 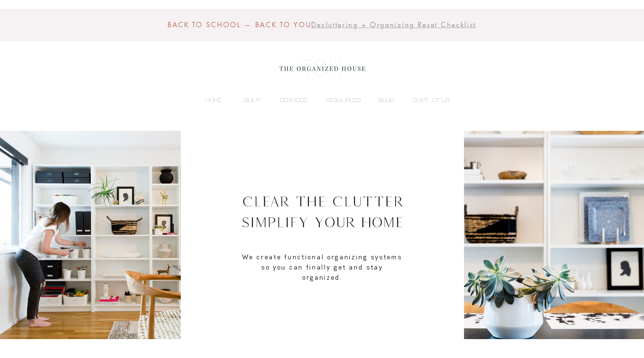 I want to click on nav: Site, so click(x=322, y=101).